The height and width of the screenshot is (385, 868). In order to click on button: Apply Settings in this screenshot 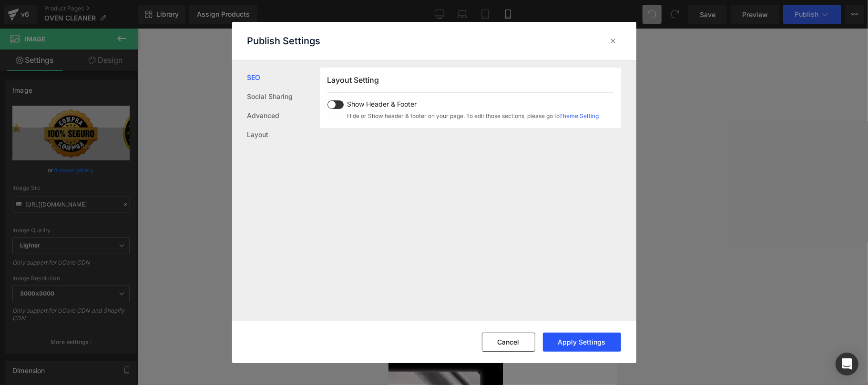, I will do `click(582, 342)`.